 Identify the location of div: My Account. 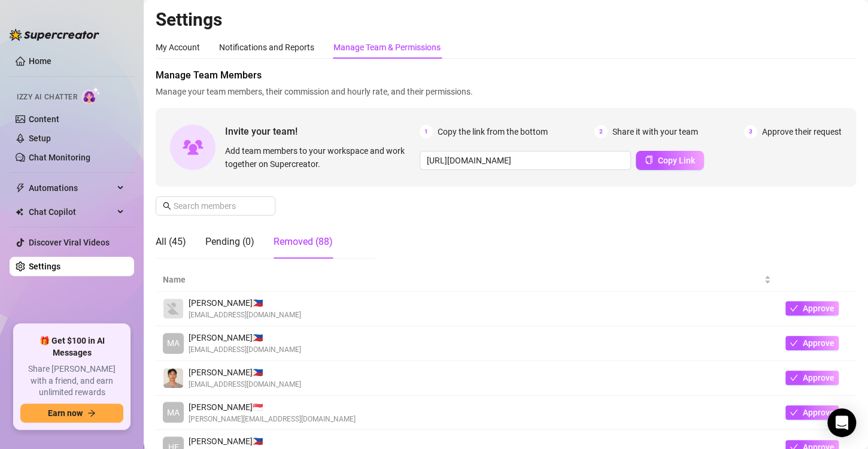
(178, 47).